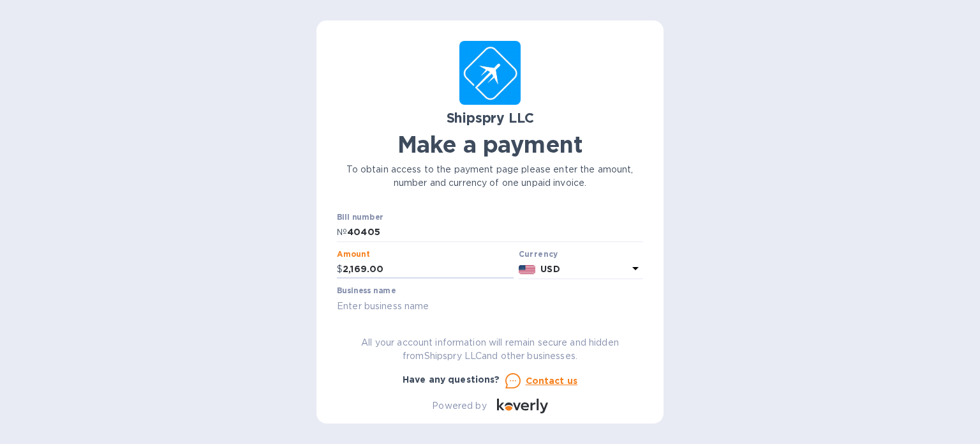 This screenshot has height=444, width=980. I want to click on img: USD, so click(527, 270).